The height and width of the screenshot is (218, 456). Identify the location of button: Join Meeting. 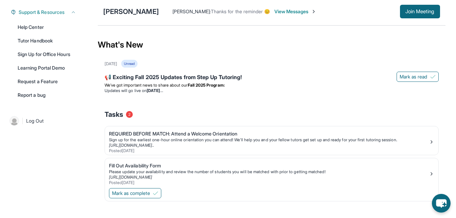
(420, 12).